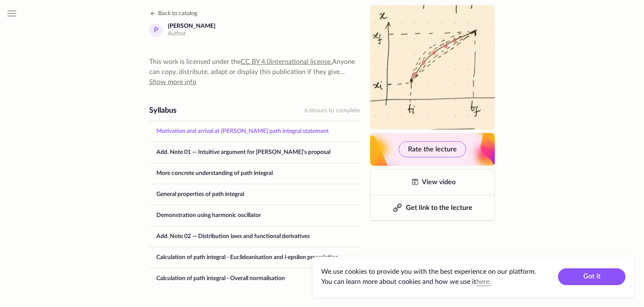  What do you see at coordinates (255, 174) in the screenshot?
I see `a: More concrete understanding of path integral` at bounding box center [255, 174].